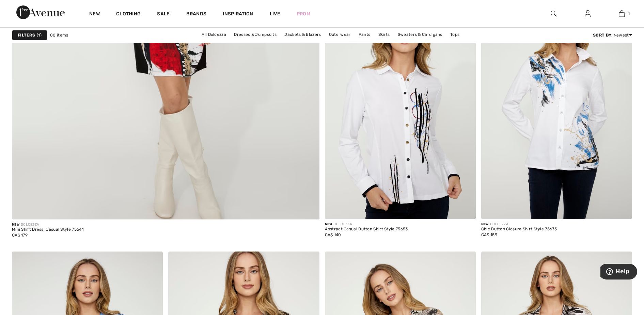  Describe the element at coordinates (365, 35) in the screenshot. I see `a: Pants` at that location.